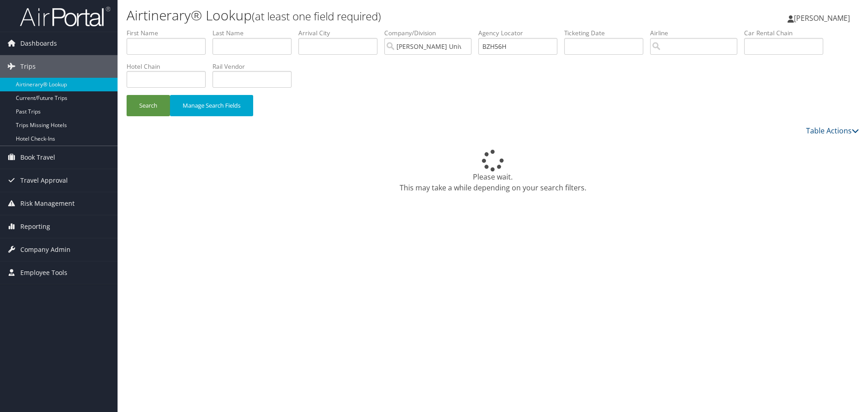 The height and width of the screenshot is (412, 868). What do you see at coordinates (255, 66) in the screenshot?
I see `label: Rail Vendor` at bounding box center [255, 66].